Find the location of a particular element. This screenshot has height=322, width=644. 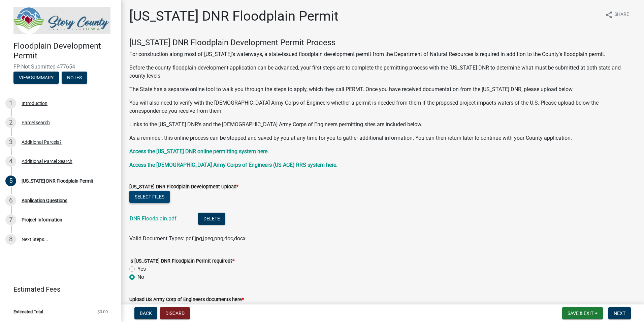

label: No is located at coordinates (141, 277).